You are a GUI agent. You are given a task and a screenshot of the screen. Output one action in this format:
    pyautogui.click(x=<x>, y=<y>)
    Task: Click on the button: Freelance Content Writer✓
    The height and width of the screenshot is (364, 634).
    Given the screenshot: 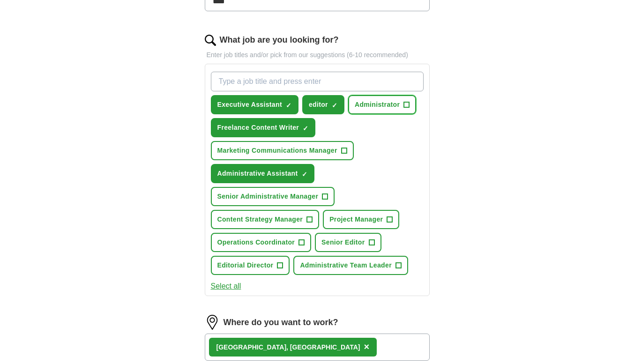 What is the action you would take?
    pyautogui.click(x=264, y=127)
    